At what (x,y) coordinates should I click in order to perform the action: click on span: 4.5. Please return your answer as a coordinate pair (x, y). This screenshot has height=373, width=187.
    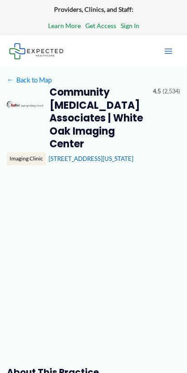
    Looking at the image, I should click on (156, 92).